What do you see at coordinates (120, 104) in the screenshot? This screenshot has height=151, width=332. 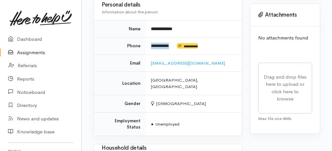 I see `td: Gender` at bounding box center [120, 104].